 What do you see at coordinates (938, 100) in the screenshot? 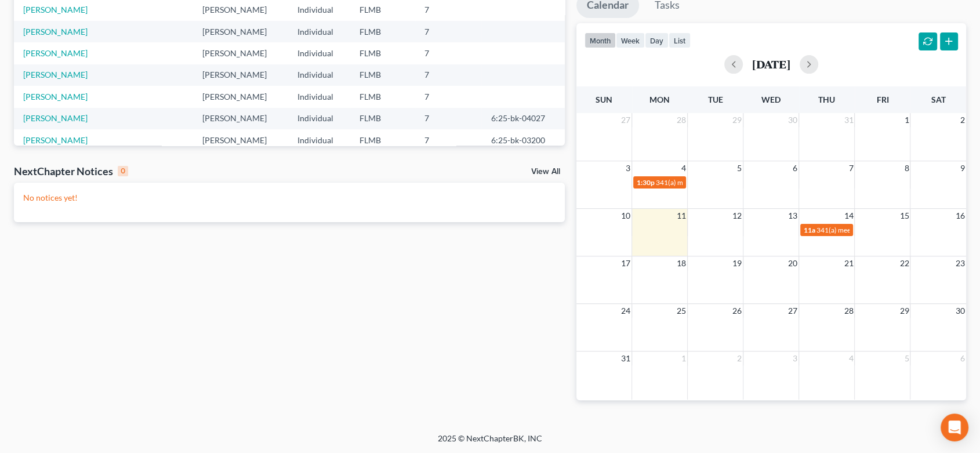
I see `span: Sat` at bounding box center [938, 100].